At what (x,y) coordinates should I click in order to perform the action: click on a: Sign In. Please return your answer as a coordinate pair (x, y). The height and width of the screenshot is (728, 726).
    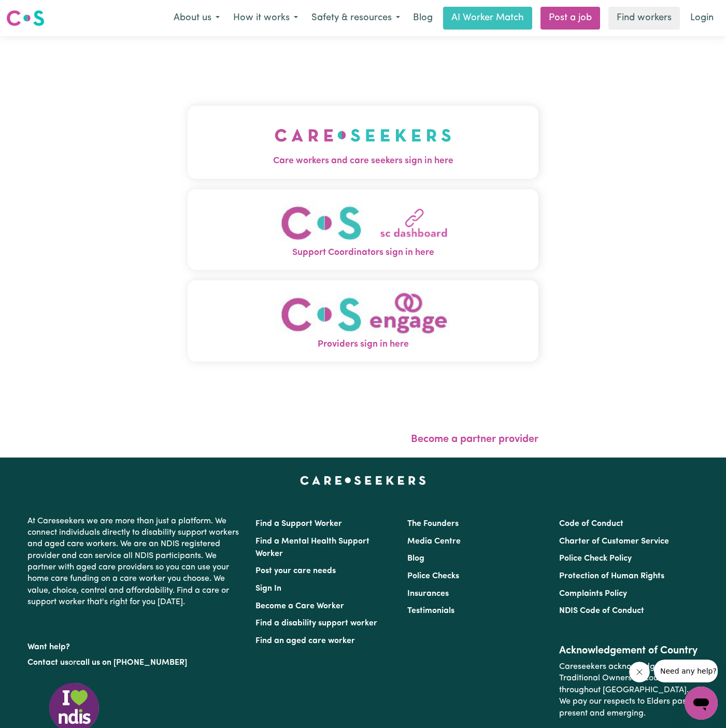
    Looking at the image, I should click on (269, 588).